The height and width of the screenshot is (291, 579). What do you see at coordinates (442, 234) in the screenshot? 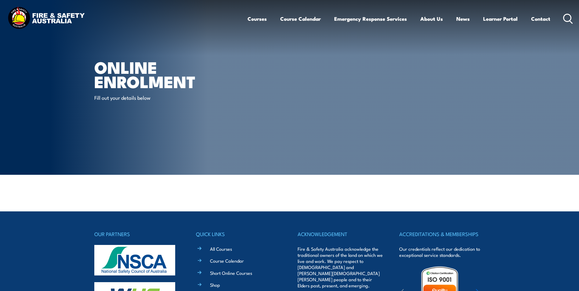
I see `h4: ACCREDITATIONS & MEMBERSHIPS` at bounding box center [442, 234].